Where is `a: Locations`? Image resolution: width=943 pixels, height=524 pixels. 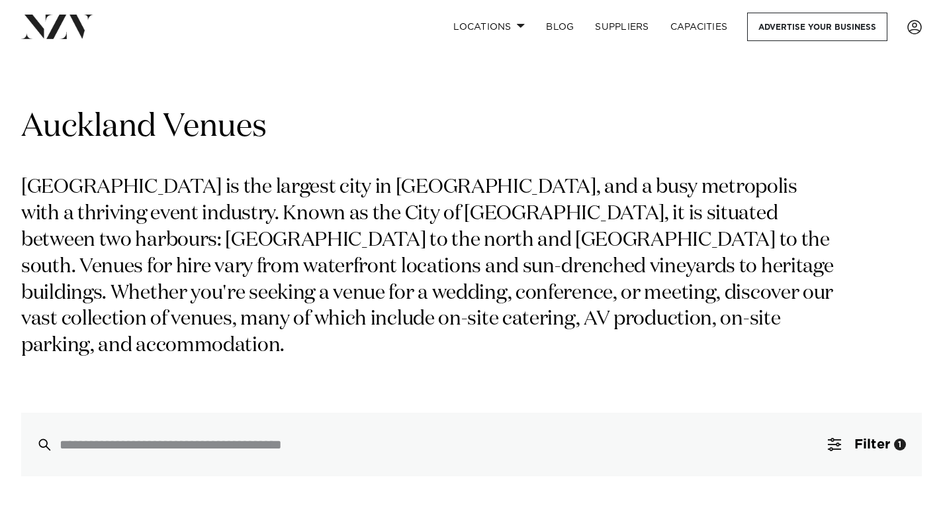
a: Locations is located at coordinates (489, 26).